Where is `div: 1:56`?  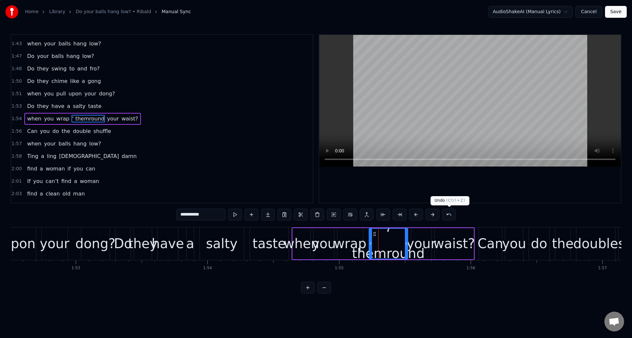 div: 1:56 is located at coordinates (471, 268).